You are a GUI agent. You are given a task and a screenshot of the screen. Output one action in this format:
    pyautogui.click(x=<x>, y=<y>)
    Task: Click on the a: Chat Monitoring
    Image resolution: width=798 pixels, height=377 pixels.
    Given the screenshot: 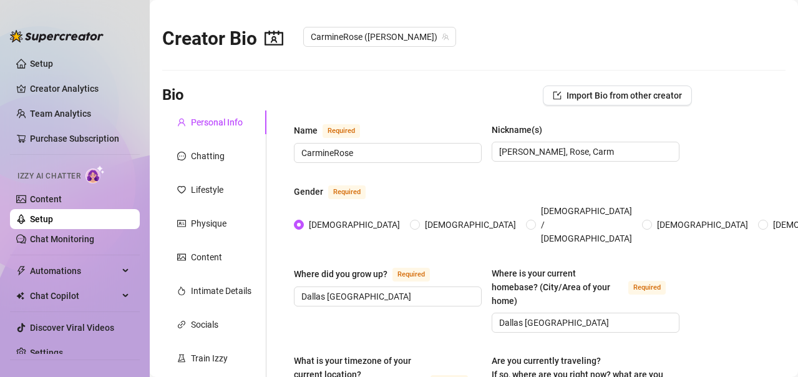 What is the action you would take?
    pyautogui.click(x=62, y=239)
    